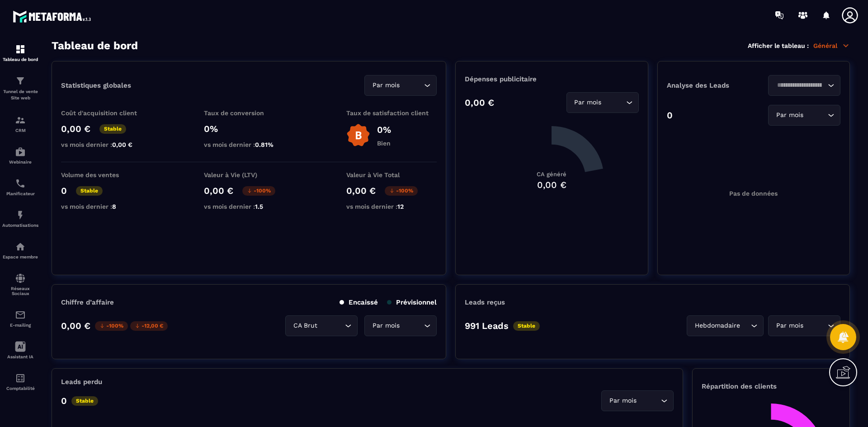  I want to click on p: Encaissé, so click(359, 303).